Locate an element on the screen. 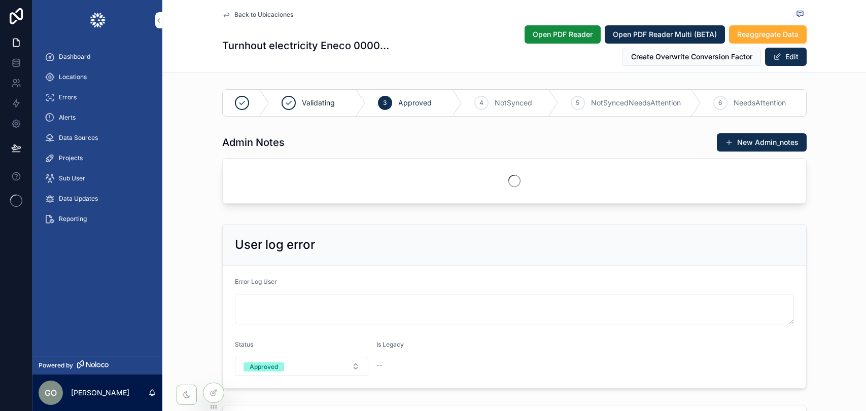 The image size is (866, 411). span: Powered by is located at coordinates (56, 366).